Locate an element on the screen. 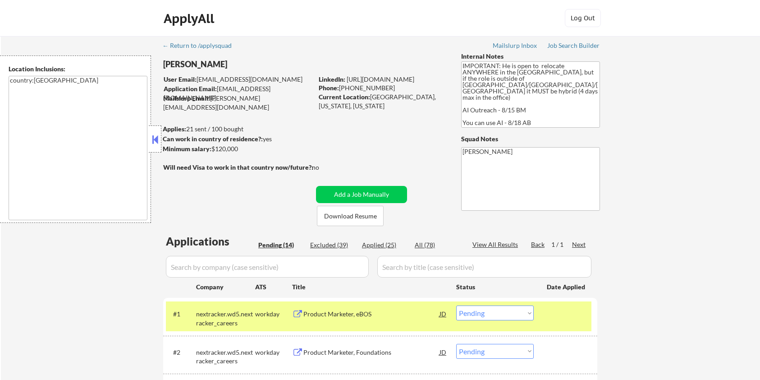 This screenshot has width=760, height=380. strong: Phone: is located at coordinates (329, 87).